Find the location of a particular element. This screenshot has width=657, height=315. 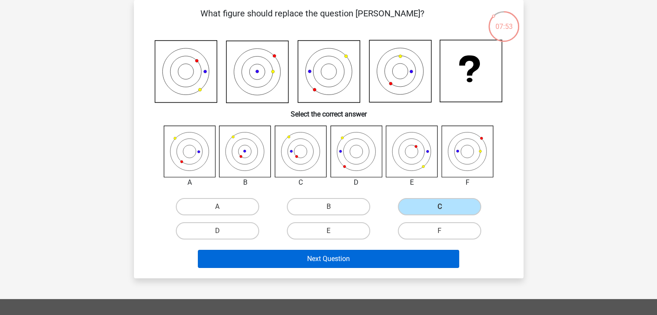

label: F is located at coordinates (439, 231).